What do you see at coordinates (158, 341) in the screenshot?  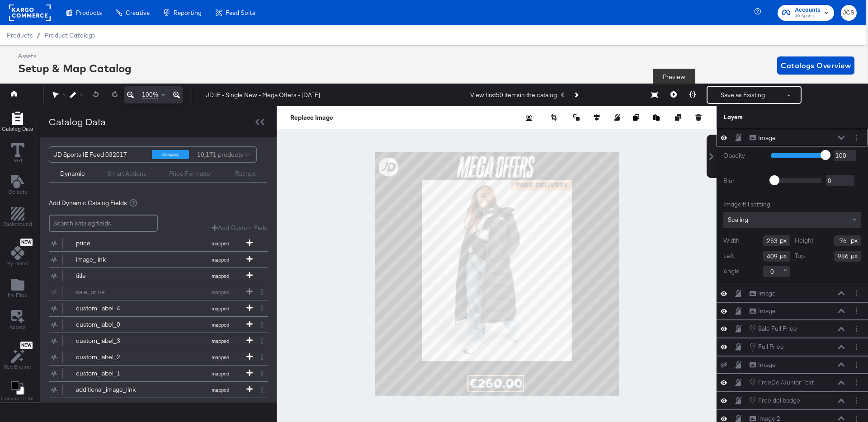 I see `div: custom_label_3mapped` at bounding box center [158, 341].